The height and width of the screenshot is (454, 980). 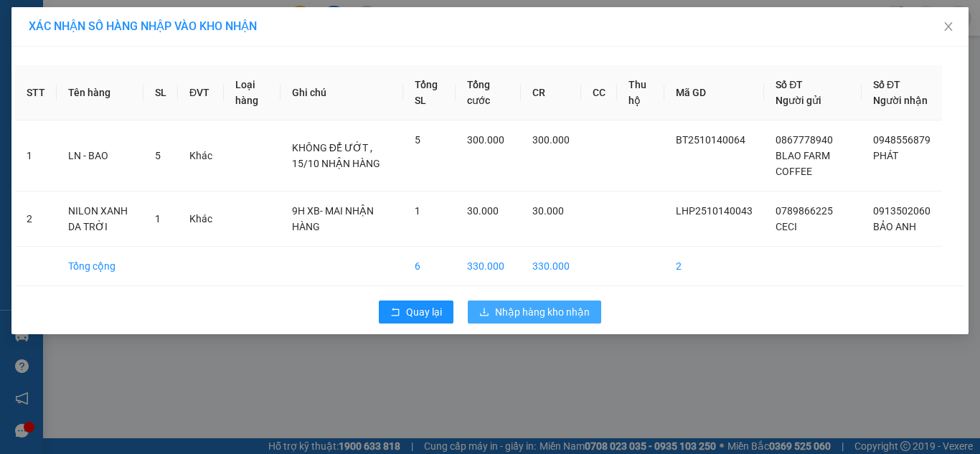 I want to click on span: Người nhận, so click(x=900, y=101).